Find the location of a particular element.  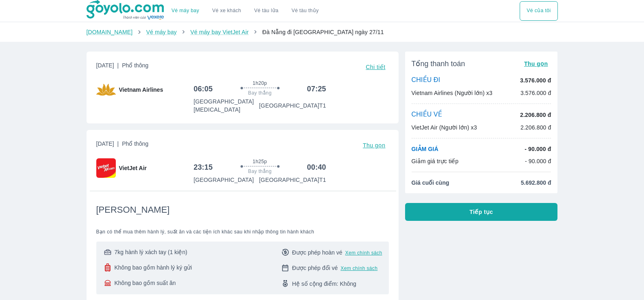

span: Được phép đổi vé is located at coordinates (315, 268).